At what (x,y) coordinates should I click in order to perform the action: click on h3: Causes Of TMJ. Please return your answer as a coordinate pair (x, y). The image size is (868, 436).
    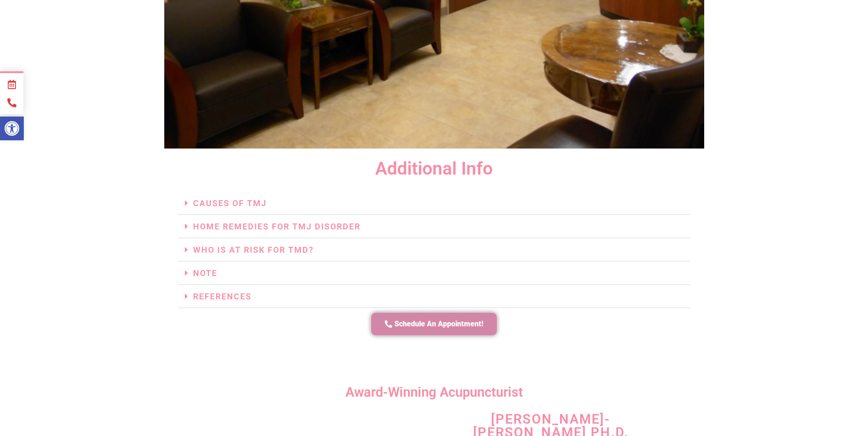
    Looking at the image, I should click on (434, 203).